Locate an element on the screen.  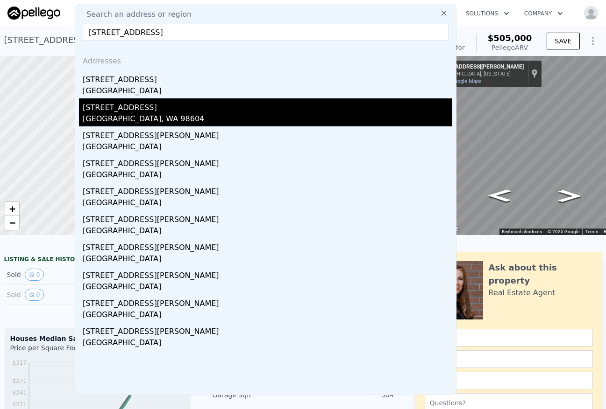
div: Real Estate Agent is located at coordinates (522, 293).